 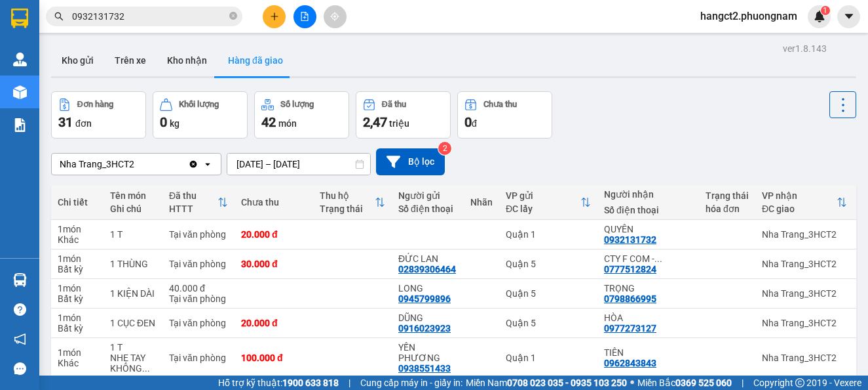 What do you see at coordinates (133, 293) in the screenshot?
I see `div: 1 KIỆN DÀI` at bounding box center [133, 293].